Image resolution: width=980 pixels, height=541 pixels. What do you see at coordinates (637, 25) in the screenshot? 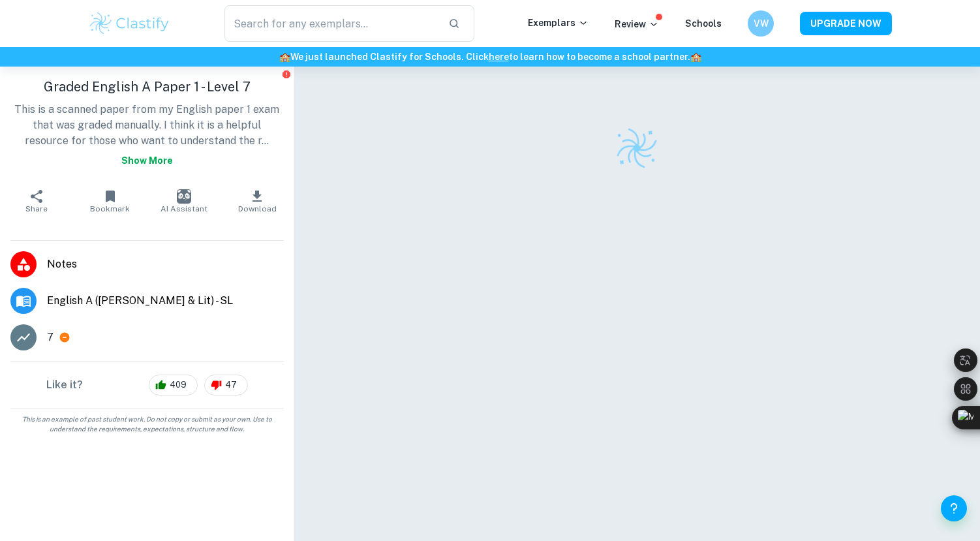
I see `p: Review` at bounding box center [637, 25].